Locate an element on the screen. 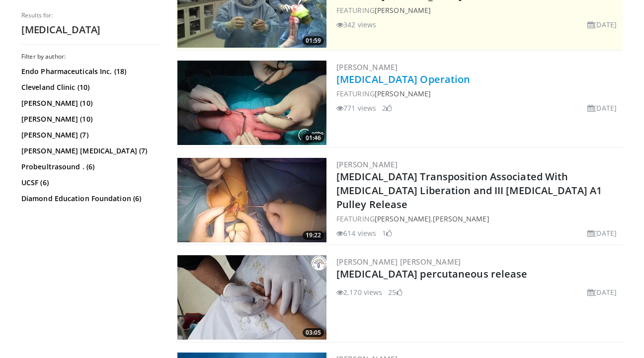  li: 1 is located at coordinates (387, 233).